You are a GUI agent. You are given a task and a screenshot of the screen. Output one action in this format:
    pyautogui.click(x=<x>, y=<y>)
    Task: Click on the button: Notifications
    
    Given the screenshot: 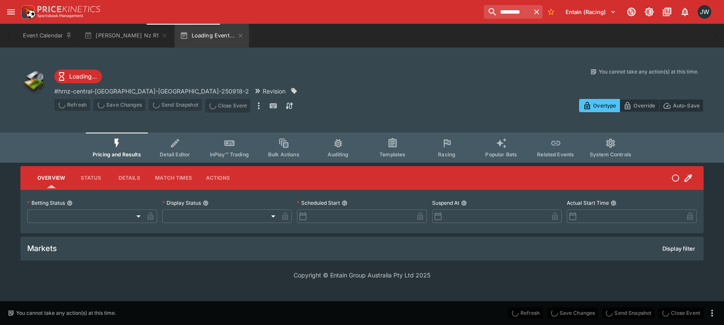 What is the action you would take?
    pyautogui.click(x=685, y=12)
    